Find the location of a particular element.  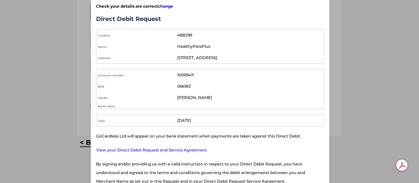

h2: Direct Debit Request is located at coordinates (210, 19).